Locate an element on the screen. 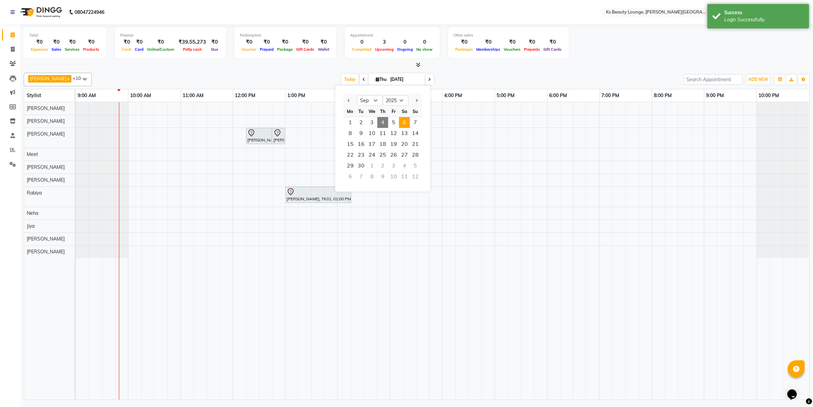 The height and width of the screenshot is (407, 813). div: Friday, September 12, 2025 is located at coordinates (394, 133).